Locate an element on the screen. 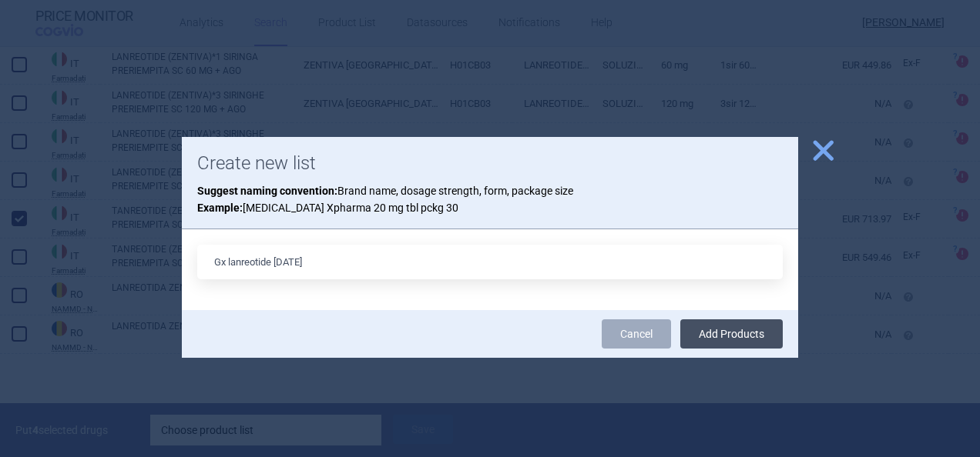  strong: Suggest naming convention: is located at coordinates (268, 191).